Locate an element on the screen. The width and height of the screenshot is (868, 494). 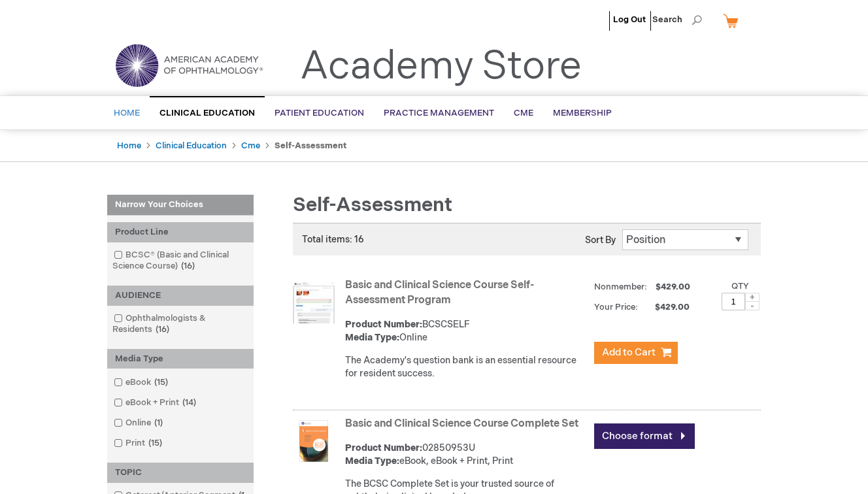
a: eBook15 is located at coordinates (142, 382).